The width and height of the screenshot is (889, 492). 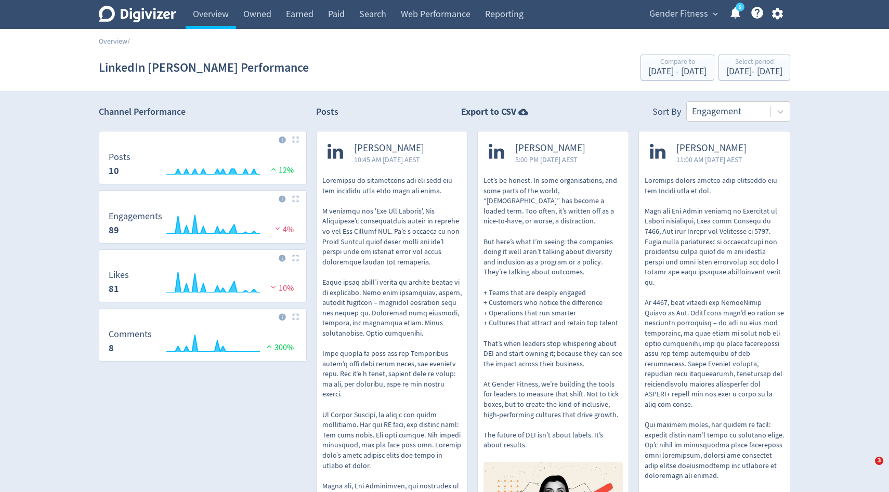 I want to click on h2: Channel Performance, so click(x=203, y=112).